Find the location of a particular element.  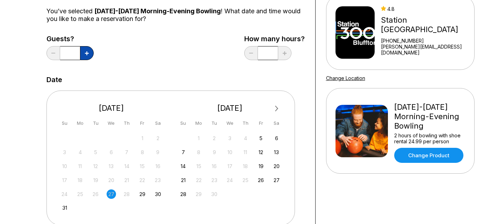

div: Not available Wednesday, September 24th, 2025 is located at coordinates (229, 180).